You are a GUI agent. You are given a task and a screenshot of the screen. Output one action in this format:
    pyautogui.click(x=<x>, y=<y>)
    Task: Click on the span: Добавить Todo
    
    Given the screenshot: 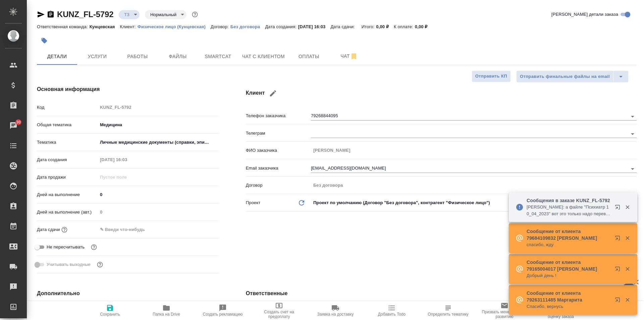 What is the action you would take?
    pyautogui.click(x=392, y=314)
    